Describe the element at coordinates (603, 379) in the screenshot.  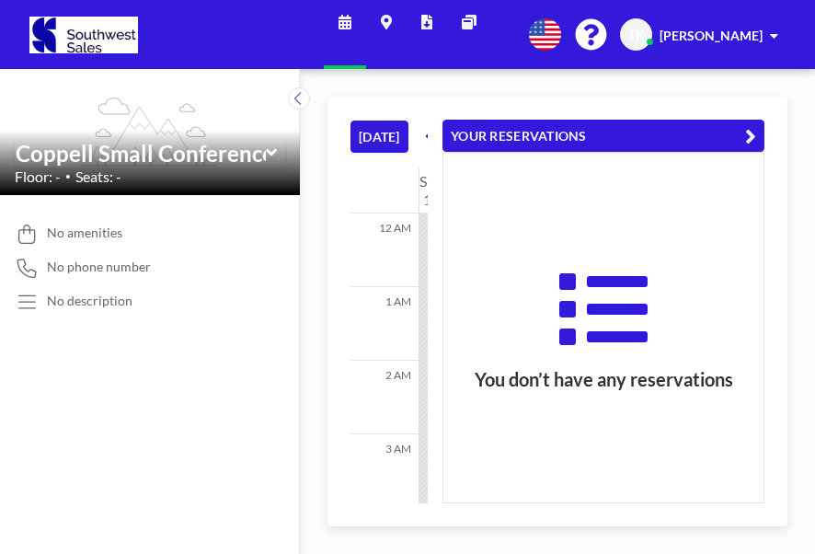
I see `h3: You don’t have any reservations` at that location.